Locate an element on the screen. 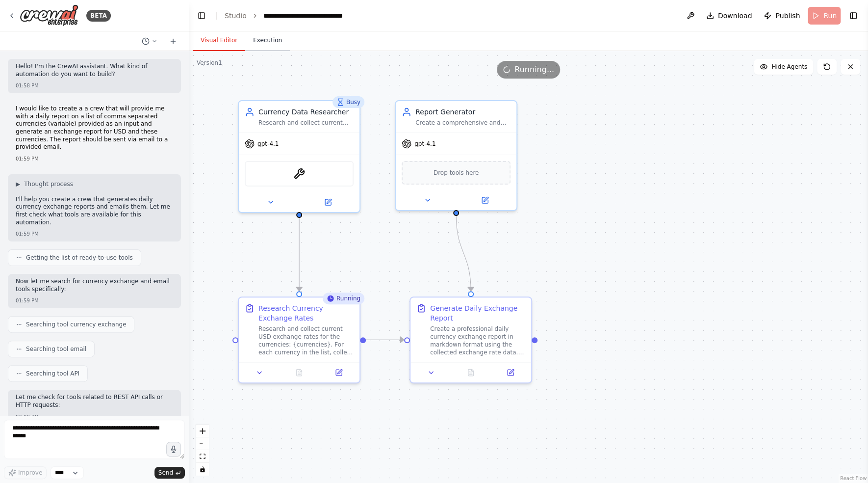  g: Edge from b9af823d-95c7-4b1c-86d6-8c909741bf5c to 9481d053-cd96-4e08-8777-b530d41b6ed6 is located at coordinates (463, 252).